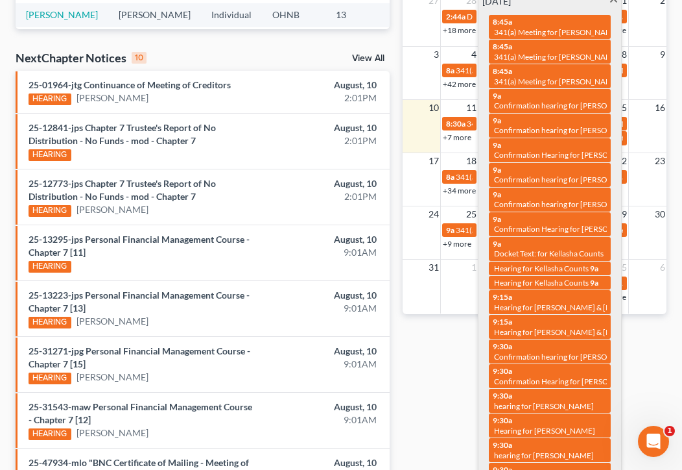 This screenshot has height=470, width=682. I want to click on a: +34 more, so click(459, 190).